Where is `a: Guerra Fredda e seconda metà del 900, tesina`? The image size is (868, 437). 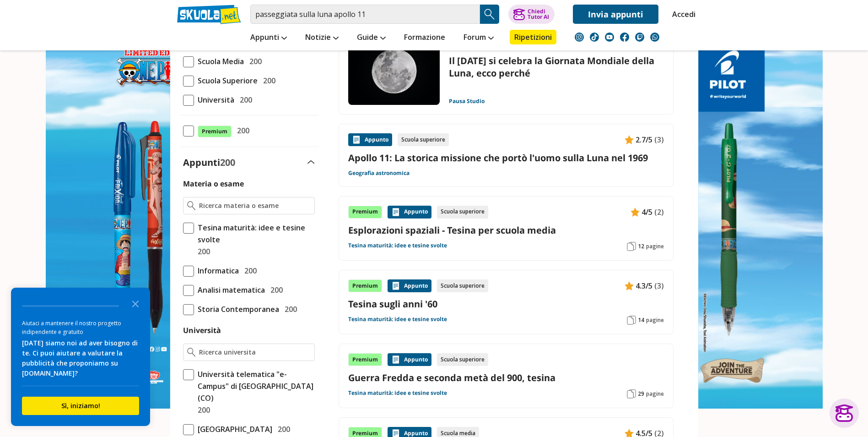
a: Guerra Fredda e seconda metà del 900, tesina is located at coordinates (506, 377).